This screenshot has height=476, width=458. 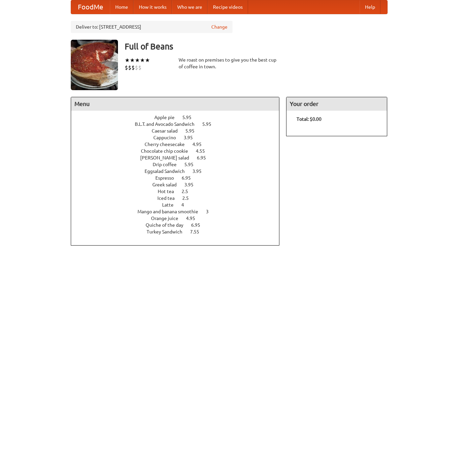 I want to click on a: Mango and banana smoothie 3, so click(x=179, y=212).